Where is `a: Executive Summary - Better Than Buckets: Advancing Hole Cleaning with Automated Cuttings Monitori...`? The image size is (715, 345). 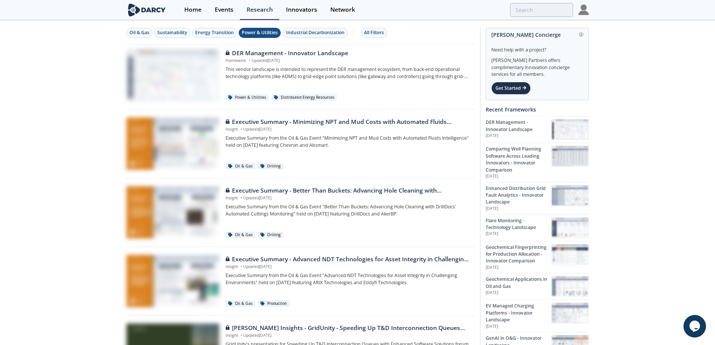
a: Executive Summary - Better Than Buckets: Advancing Hole Cleaning with Automated Cuttings Monitori... is located at coordinates (301, 213).